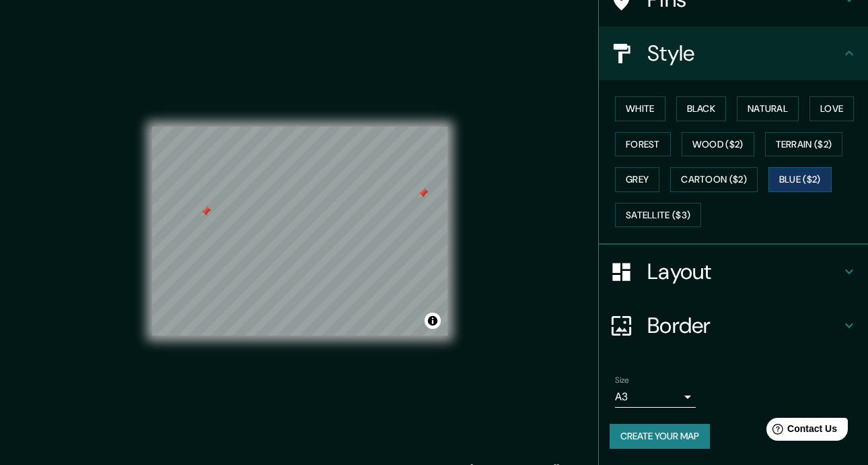  I want to click on span: Contact Us, so click(64, 16).